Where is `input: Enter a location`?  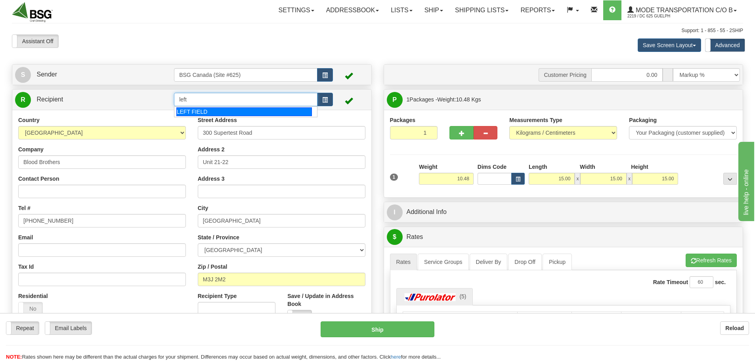 input: Enter a location is located at coordinates (281, 133).